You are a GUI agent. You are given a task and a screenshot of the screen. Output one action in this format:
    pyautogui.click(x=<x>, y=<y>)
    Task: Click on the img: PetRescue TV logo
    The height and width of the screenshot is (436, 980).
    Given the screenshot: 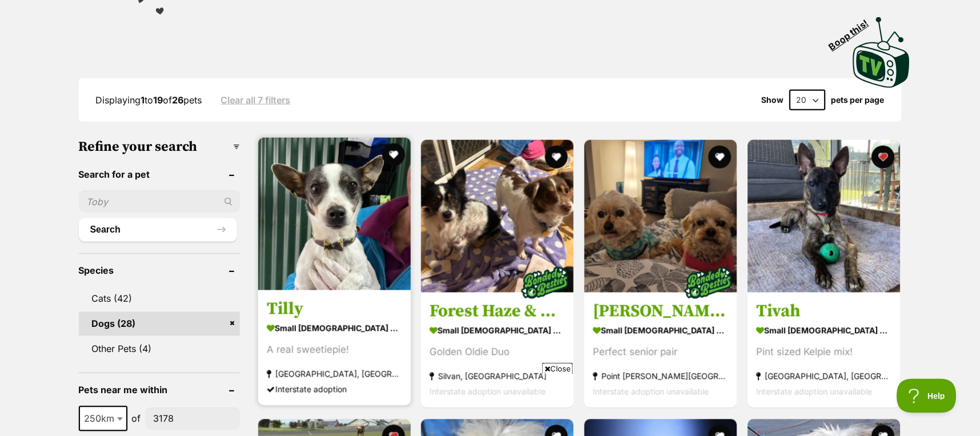 What is the action you would take?
    pyautogui.click(x=881, y=52)
    